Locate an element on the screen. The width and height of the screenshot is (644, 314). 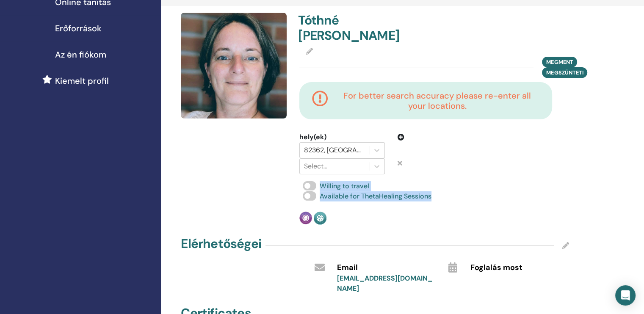
img: default.jpg is located at coordinates (234, 66).